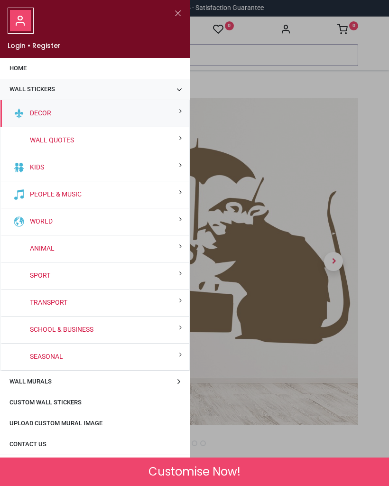  What do you see at coordinates (40, 249) in the screenshot?
I see `a: Animal` at bounding box center [40, 249].